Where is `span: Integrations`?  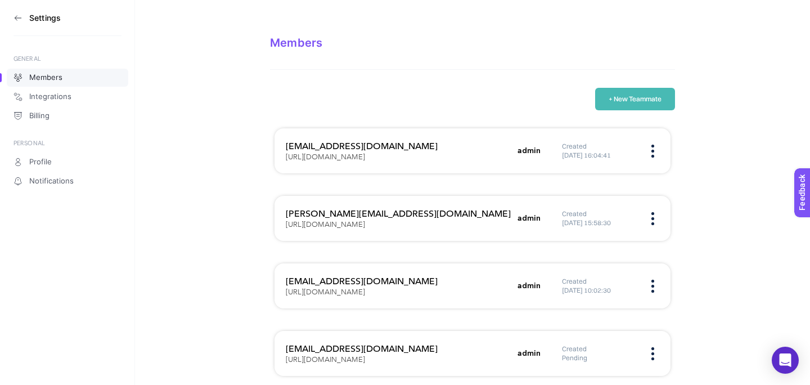
span: Integrations is located at coordinates (50, 97).